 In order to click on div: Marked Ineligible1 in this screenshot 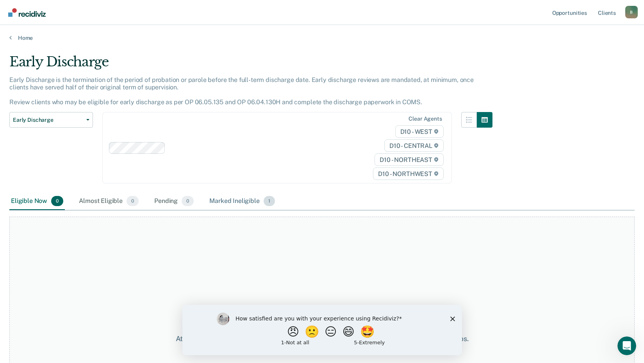, I will do `click(242, 201)`.